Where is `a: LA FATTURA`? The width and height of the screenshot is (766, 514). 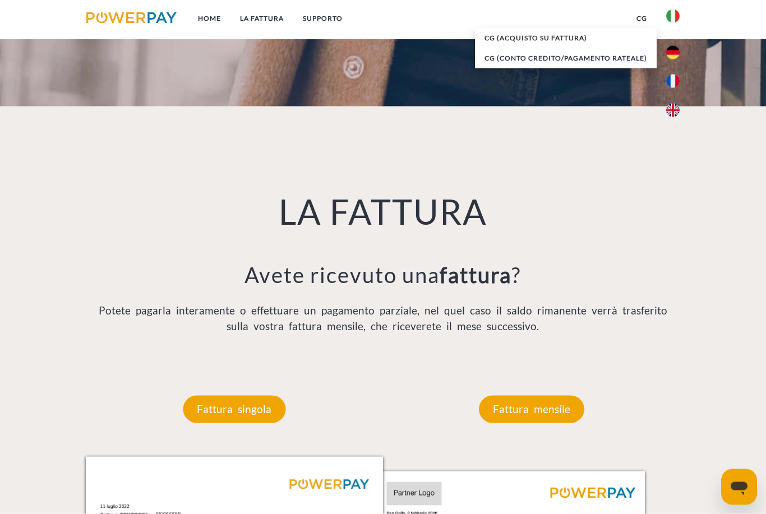
a: LA FATTURA is located at coordinates (262, 18).